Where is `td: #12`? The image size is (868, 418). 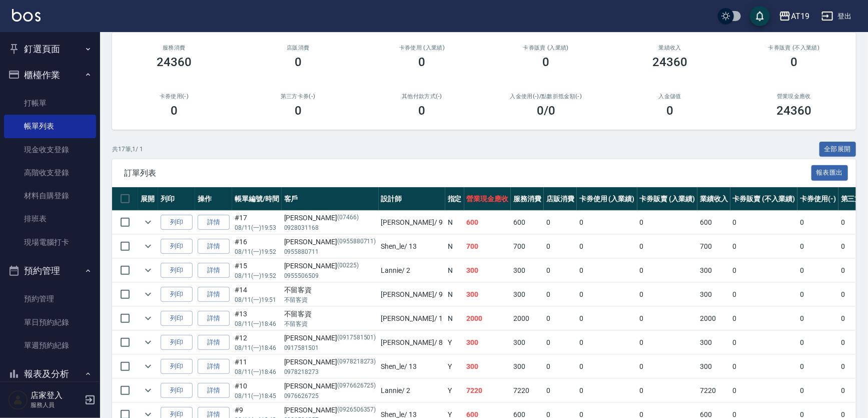
td: #12 is located at coordinates (257, 343).